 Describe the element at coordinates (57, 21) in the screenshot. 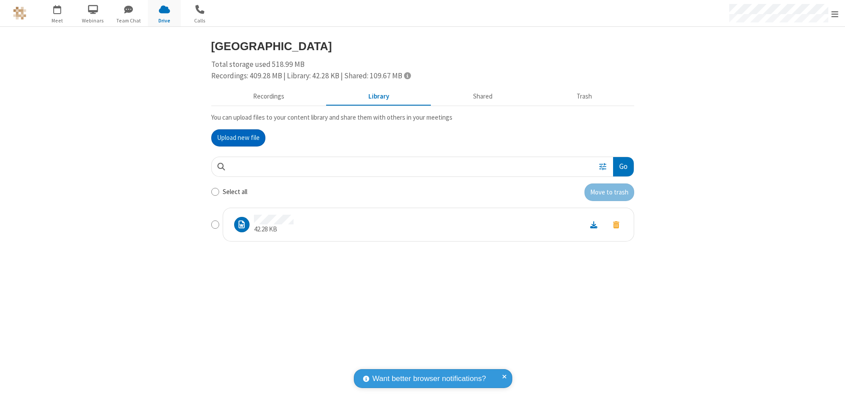

I see `span: Meet` at that location.